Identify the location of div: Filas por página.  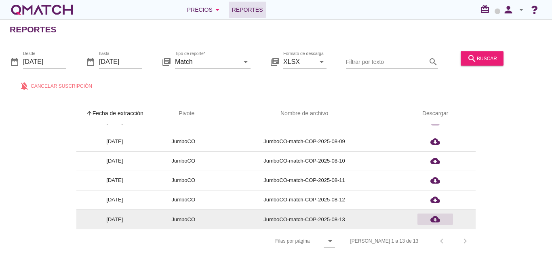
(264, 241).